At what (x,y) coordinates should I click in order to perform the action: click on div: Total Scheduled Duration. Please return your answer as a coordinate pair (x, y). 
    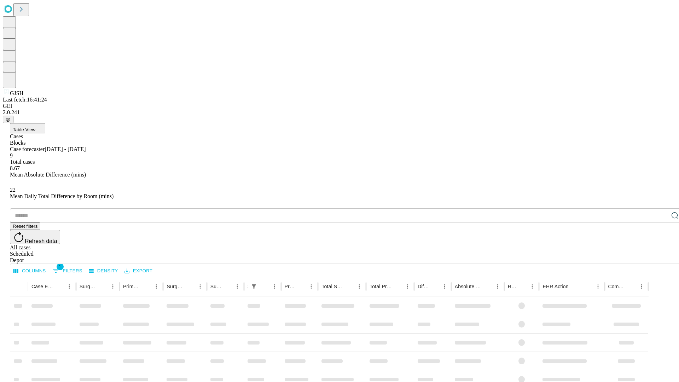
    Looking at the image, I should click on (333, 287).